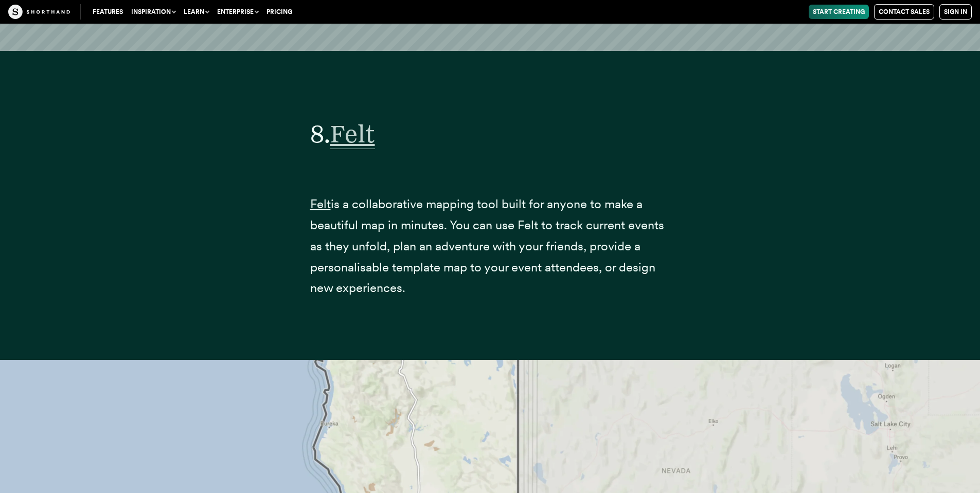 The height and width of the screenshot is (493, 980). Describe the element at coordinates (39, 12) in the screenshot. I see `img: The Craft` at that location.